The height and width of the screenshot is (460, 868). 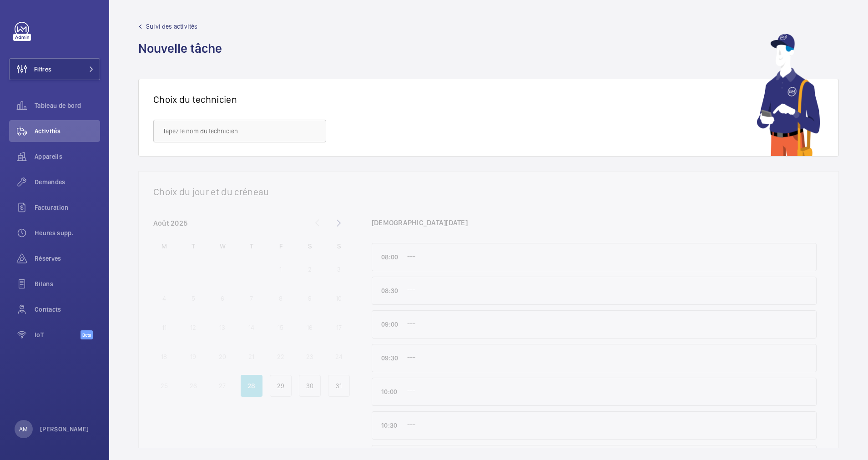 What do you see at coordinates (43, 69) in the screenshot?
I see `span: Filtres` at bounding box center [43, 69].